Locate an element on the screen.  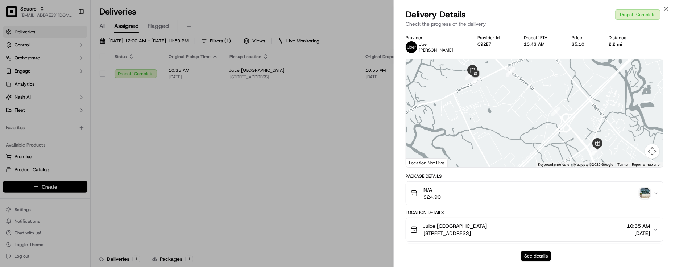
div: Provider is located at coordinates (436, 38).